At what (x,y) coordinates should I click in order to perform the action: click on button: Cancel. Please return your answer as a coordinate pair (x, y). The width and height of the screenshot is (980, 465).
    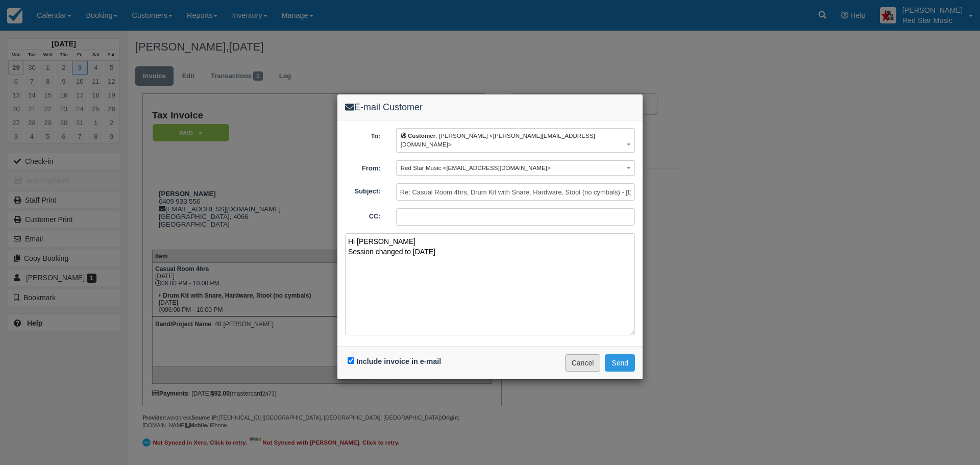
    Looking at the image, I should click on (583, 363).